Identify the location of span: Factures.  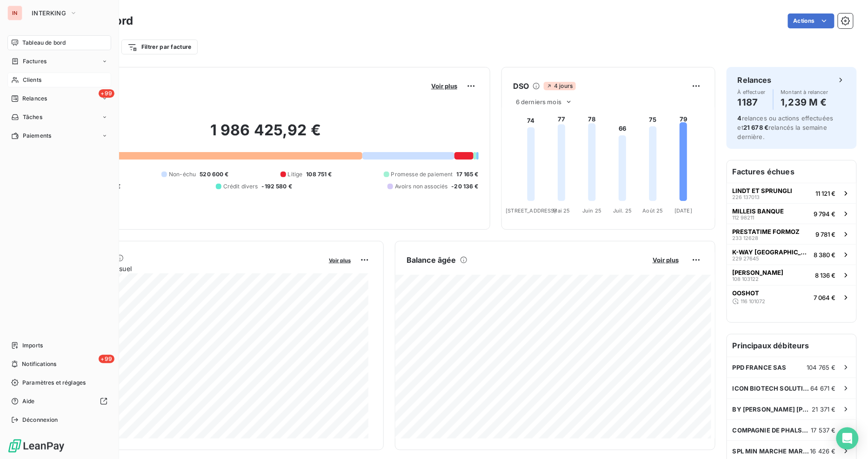
(34, 61).